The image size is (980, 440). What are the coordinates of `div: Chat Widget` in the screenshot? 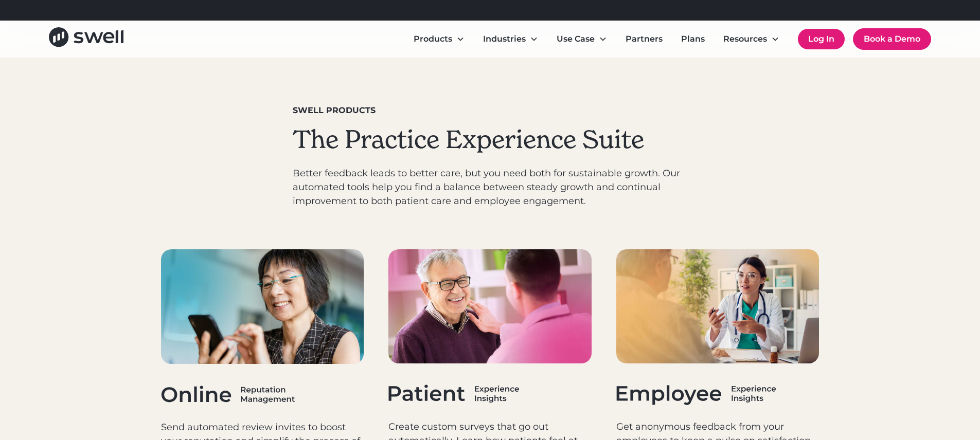 It's located at (865, 234).